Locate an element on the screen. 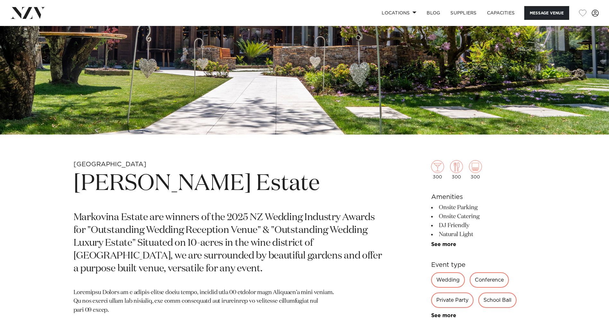 The image size is (609, 321). a: BLOG is located at coordinates (433, 13).